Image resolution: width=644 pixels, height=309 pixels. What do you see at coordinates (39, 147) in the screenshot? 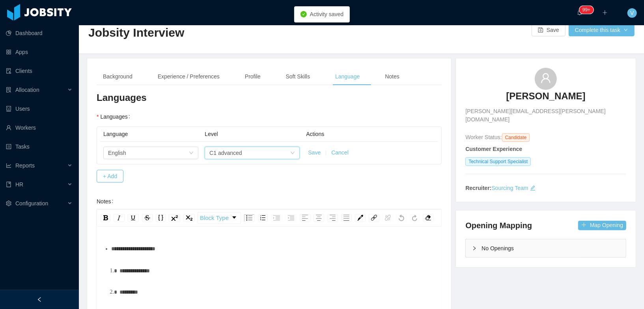
I see `a: icon: profileTasks` at bounding box center [39, 147].